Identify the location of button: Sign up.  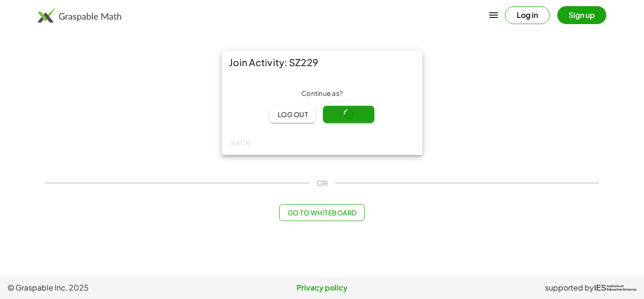
(582, 15).